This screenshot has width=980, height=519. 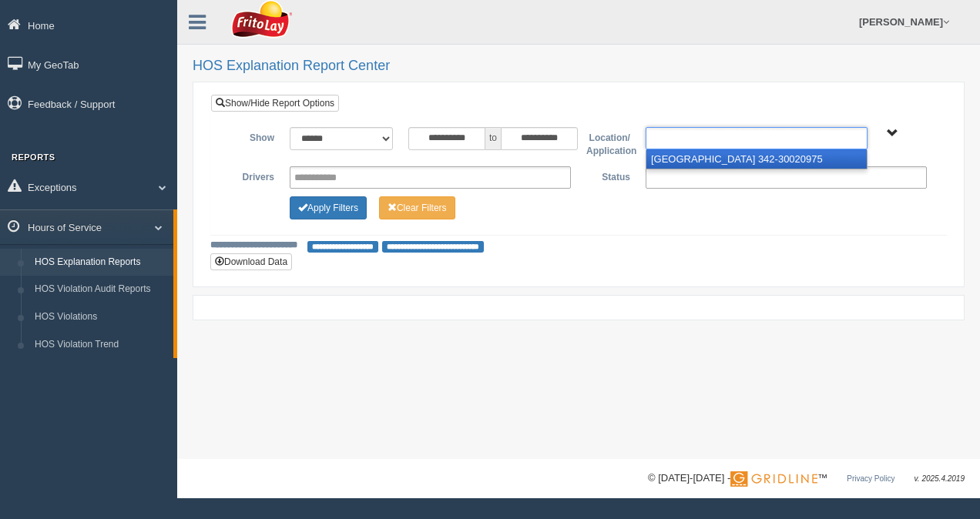 What do you see at coordinates (493, 139) in the screenshot?
I see `span: to` at bounding box center [493, 139].